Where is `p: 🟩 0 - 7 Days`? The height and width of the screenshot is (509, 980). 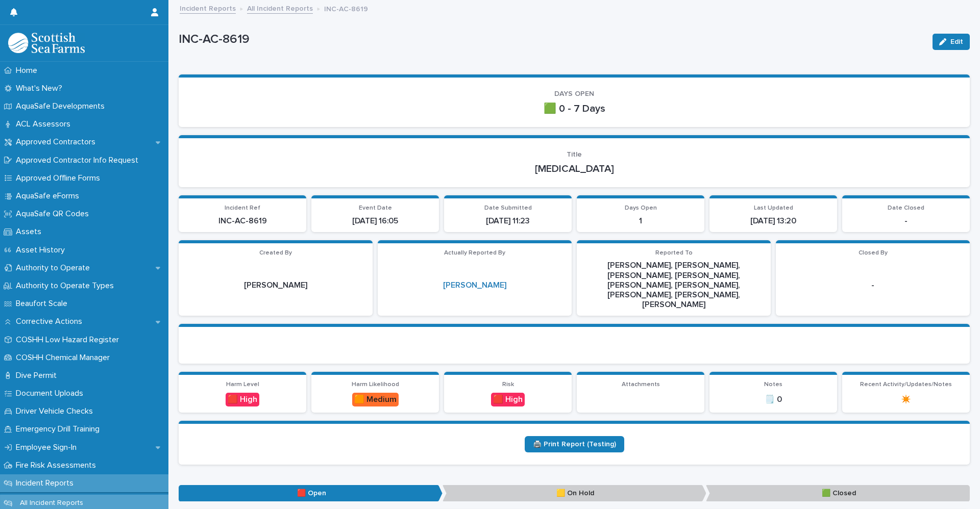 p: 🟩 0 - 7 Days is located at coordinates (574, 109).